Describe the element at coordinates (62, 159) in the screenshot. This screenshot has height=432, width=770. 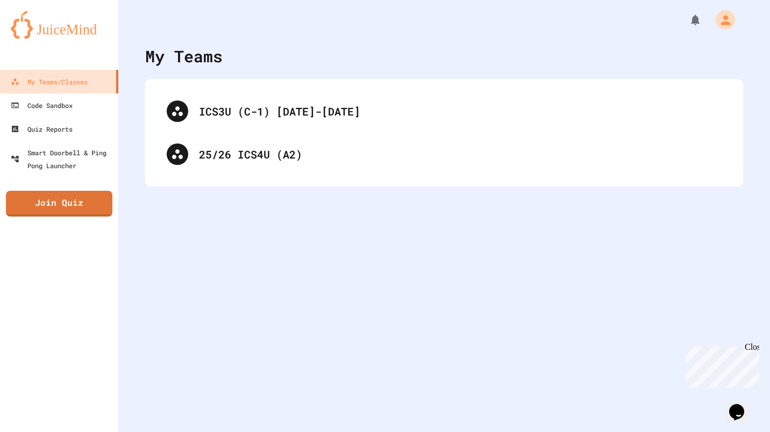
I see `div: Smart Doorbell & Ping Pong Launcher` at that location.